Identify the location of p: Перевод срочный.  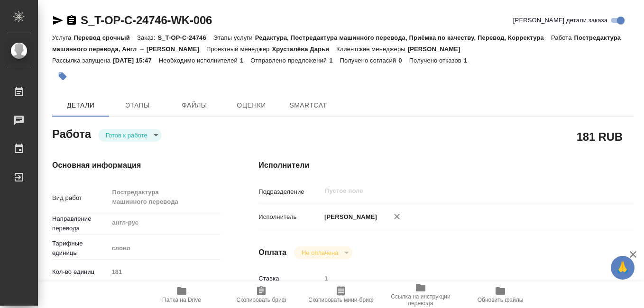
(105, 37).